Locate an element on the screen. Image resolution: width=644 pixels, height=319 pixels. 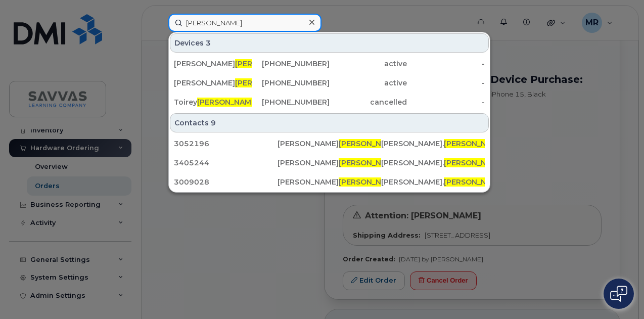
div: 3052196 is located at coordinates (225, 144).